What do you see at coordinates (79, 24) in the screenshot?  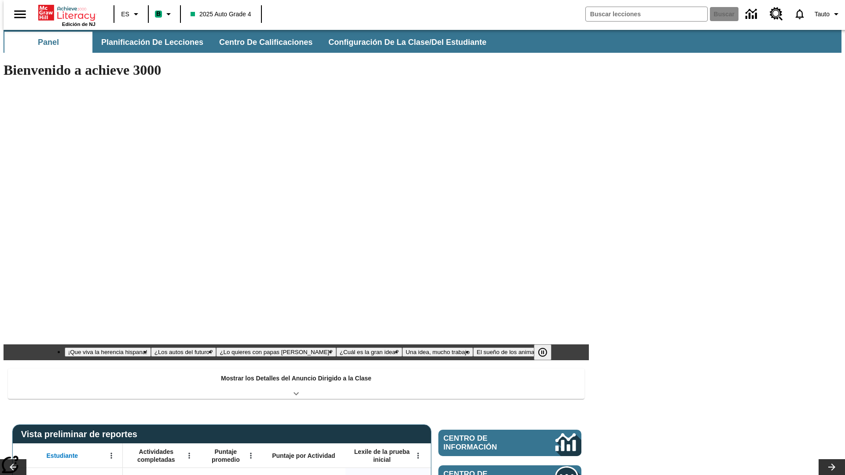 I see `span: Edición de NJ` at bounding box center [79, 24].